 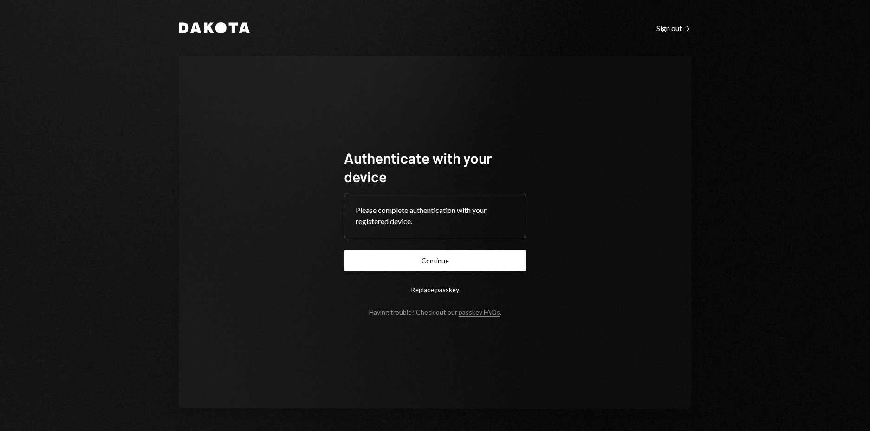 I want to click on h1: Authenticate with your device, so click(x=435, y=167).